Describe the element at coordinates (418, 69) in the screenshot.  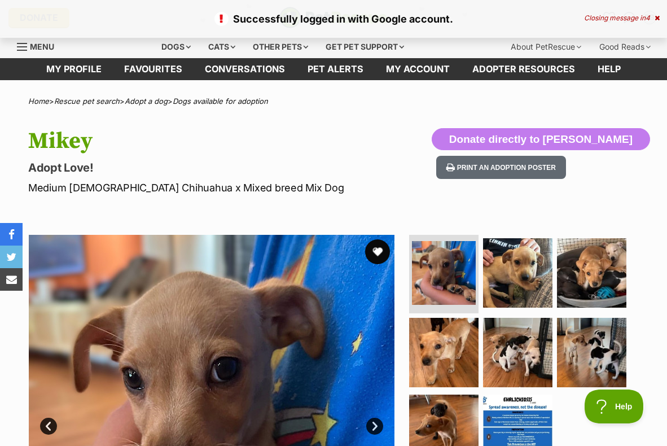
I see `a: My account` at that location.